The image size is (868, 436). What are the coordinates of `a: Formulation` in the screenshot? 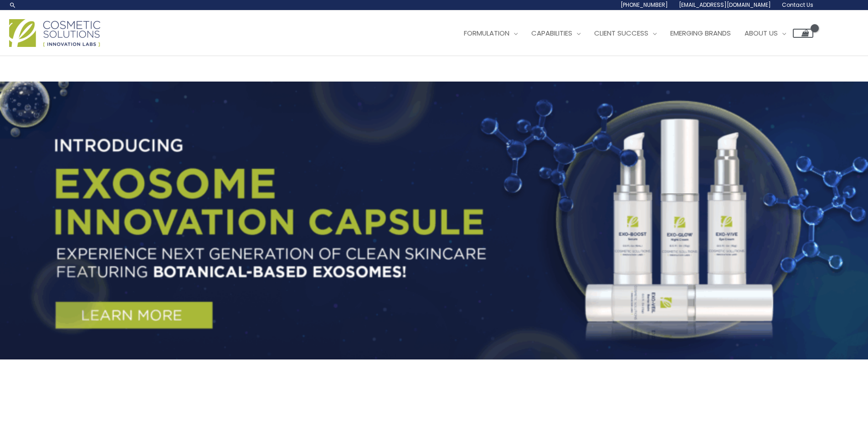 It's located at (491, 33).